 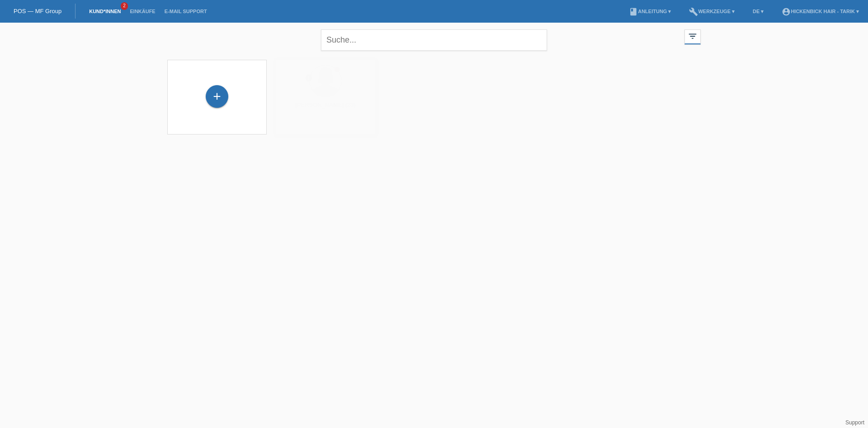 What do you see at coordinates (309, 78) in the screenshot?
I see `div: Unbestätigt, in Bearbeitung` at bounding box center [309, 78].